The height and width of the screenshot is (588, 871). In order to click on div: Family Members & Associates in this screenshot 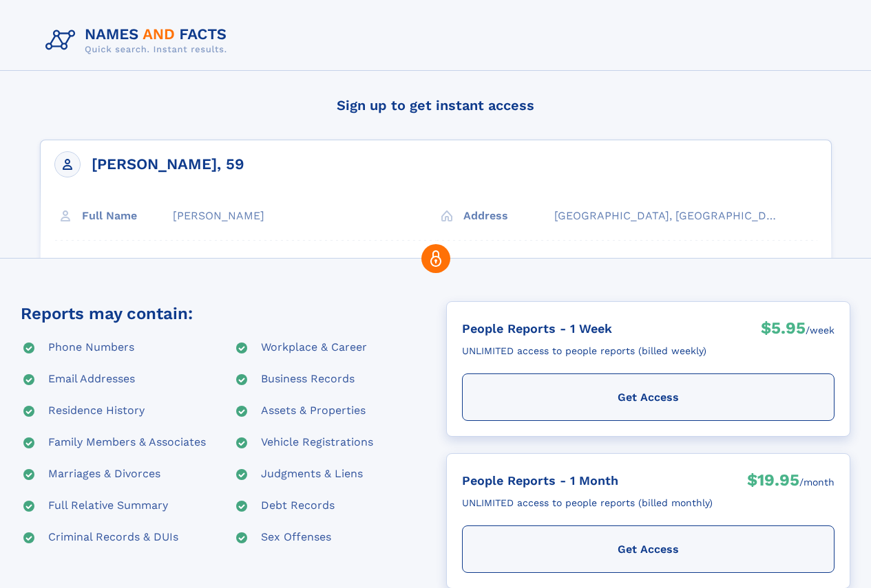, I will do `click(126, 443)`.